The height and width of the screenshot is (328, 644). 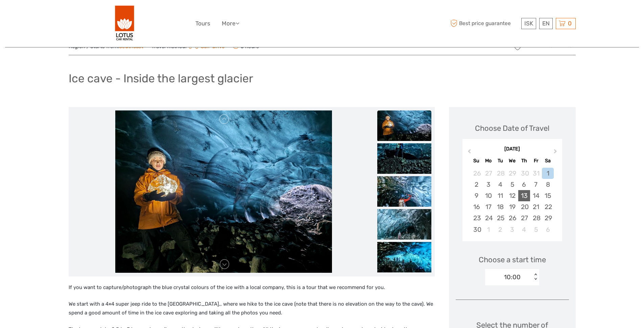 I want to click on div: Choose Friday, December 5th, 2025, so click(x=536, y=229).